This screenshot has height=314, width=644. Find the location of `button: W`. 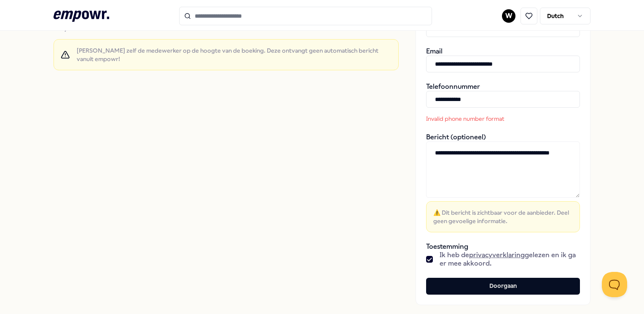

button: W is located at coordinates (509, 16).